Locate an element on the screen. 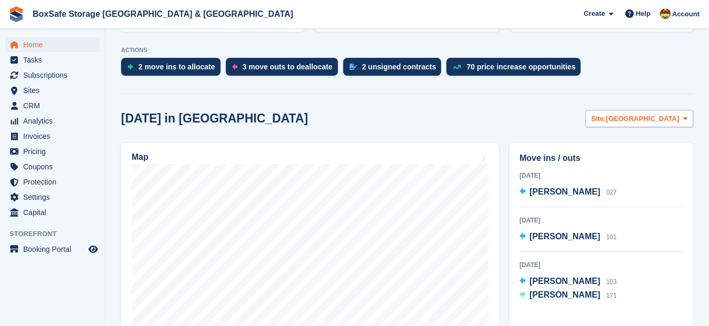  span: Sites is located at coordinates (55, 91).